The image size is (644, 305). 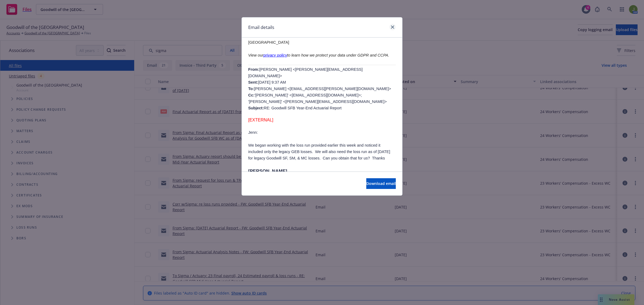 I want to click on a: privacy policy, so click(x=275, y=56).